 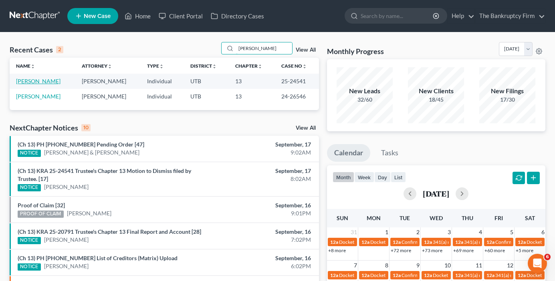 I want to click on span: Wed, so click(x=436, y=218).